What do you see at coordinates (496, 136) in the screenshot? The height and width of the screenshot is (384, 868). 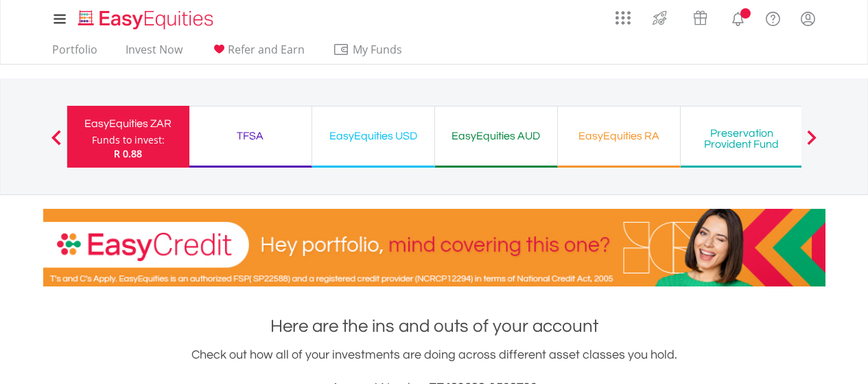 I see `div: EasyEquities AUD` at bounding box center [496, 136].